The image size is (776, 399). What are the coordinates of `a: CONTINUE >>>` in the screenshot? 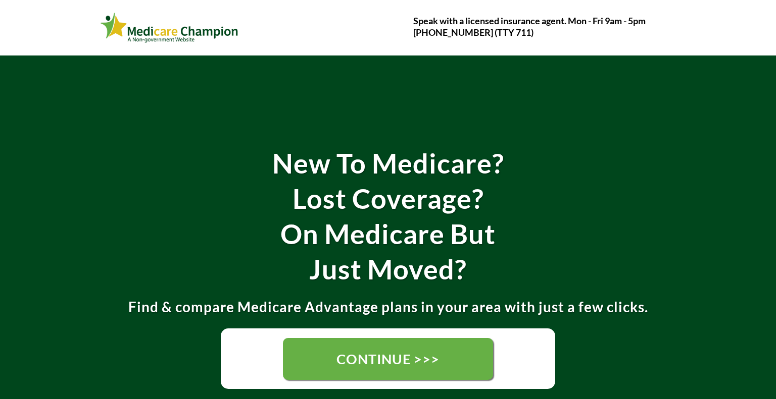 It's located at (388, 359).